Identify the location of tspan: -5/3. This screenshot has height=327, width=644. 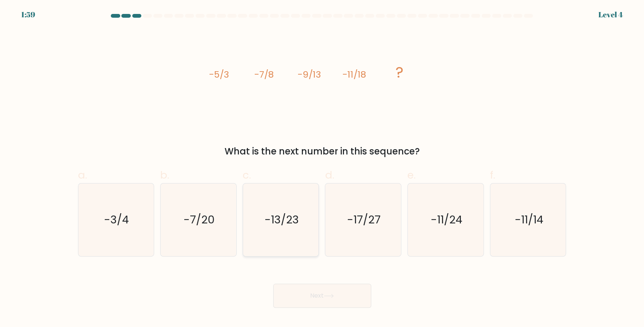
(218, 74).